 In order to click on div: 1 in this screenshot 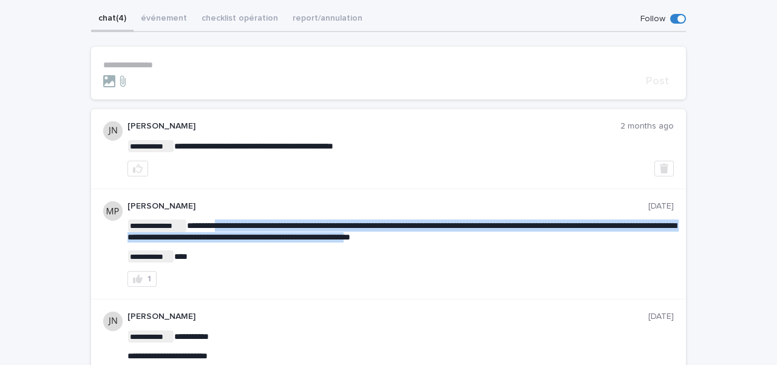, I will do `click(149, 279)`.